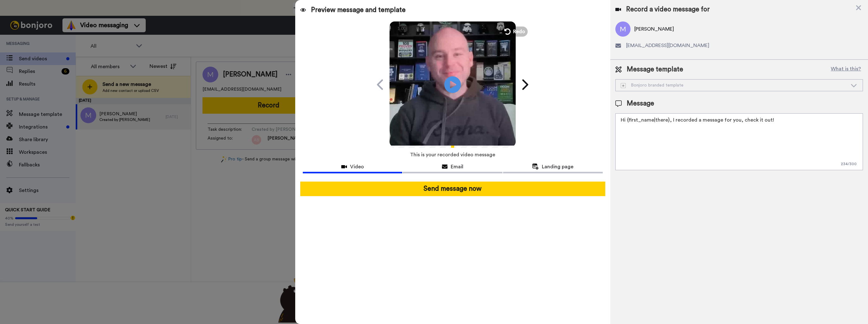 The image size is (868, 324). What do you see at coordinates (453, 189) in the screenshot?
I see `button: Send message now` at bounding box center [453, 189].